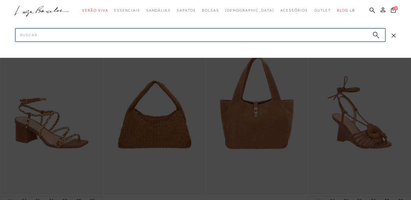 This screenshot has height=200, width=411. I want to click on span: Essenciais, so click(127, 10).